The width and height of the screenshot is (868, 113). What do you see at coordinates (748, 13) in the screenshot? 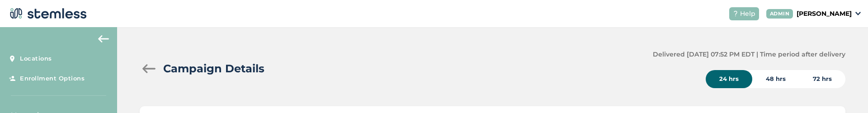
I see `span: Help` at bounding box center [748, 13].